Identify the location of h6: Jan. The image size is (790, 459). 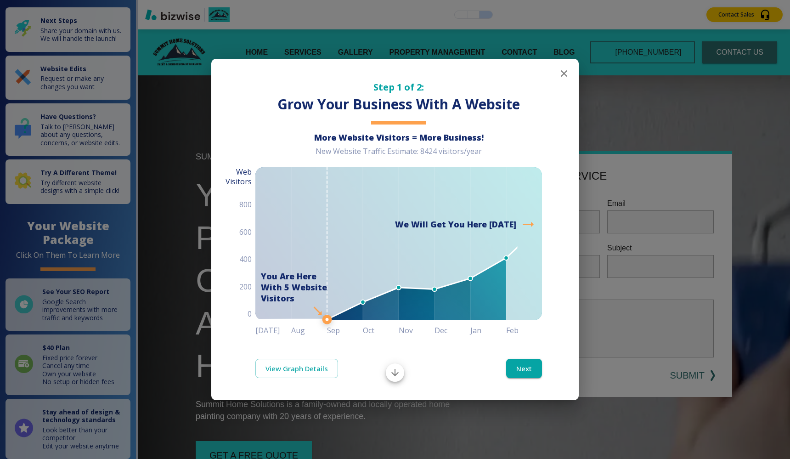
(488, 330).